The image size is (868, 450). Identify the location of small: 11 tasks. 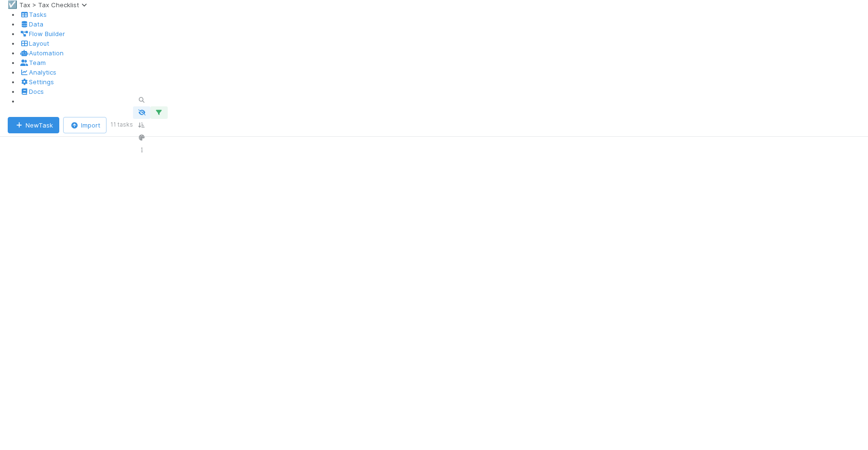
(121, 124).